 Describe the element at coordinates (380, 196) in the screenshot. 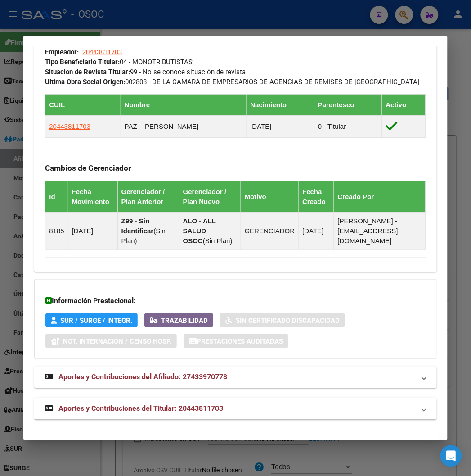

I see `th: Creado Por` at that location.